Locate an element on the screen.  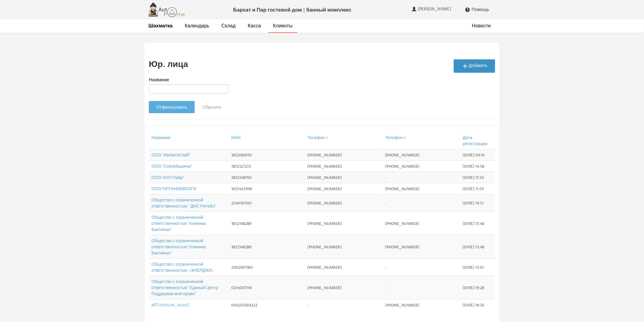
span: Помощь is located at coordinates (481, 10).